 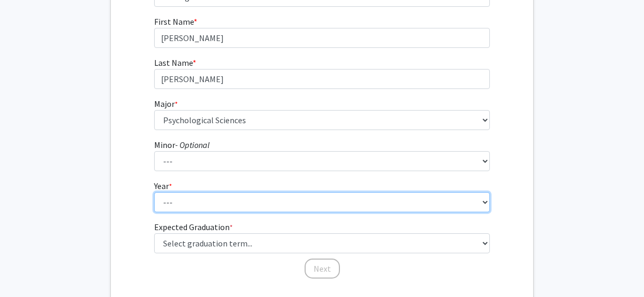 I want to click on button: Next, so click(x=322, y=269).